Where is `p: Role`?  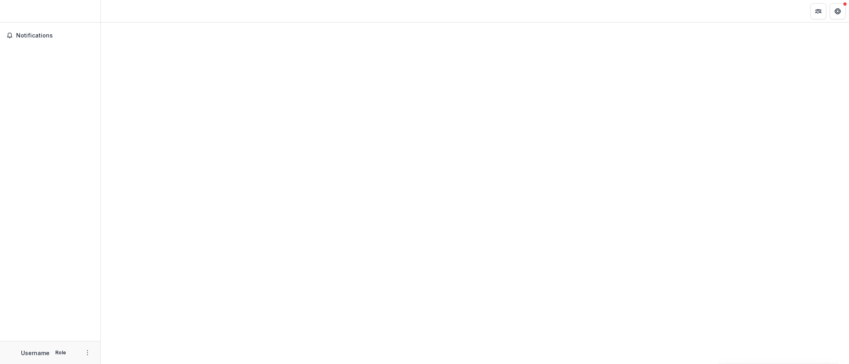
p: Role is located at coordinates (60, 353).